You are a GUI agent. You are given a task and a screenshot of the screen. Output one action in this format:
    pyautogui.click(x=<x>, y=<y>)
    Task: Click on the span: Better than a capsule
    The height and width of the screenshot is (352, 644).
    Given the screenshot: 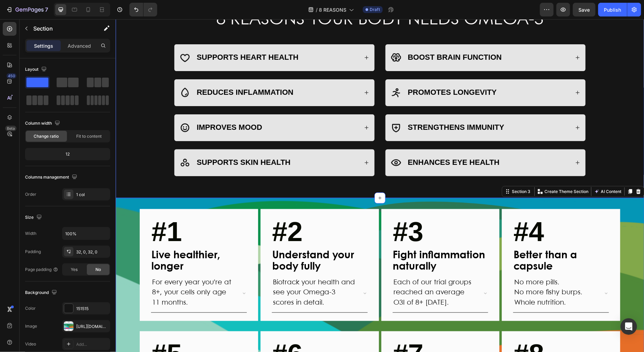 What is the action you would take?
    pyautogui.click(x=430, y=242)
    